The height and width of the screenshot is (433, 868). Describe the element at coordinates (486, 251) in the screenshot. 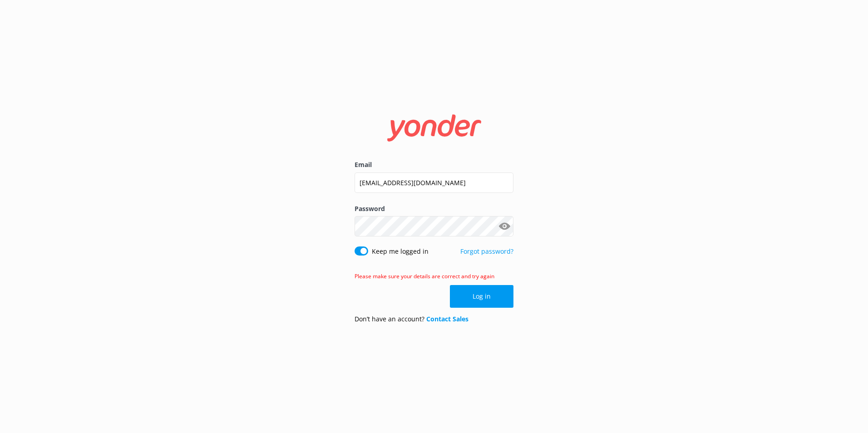

I see `a: Forgot password?` at that location.